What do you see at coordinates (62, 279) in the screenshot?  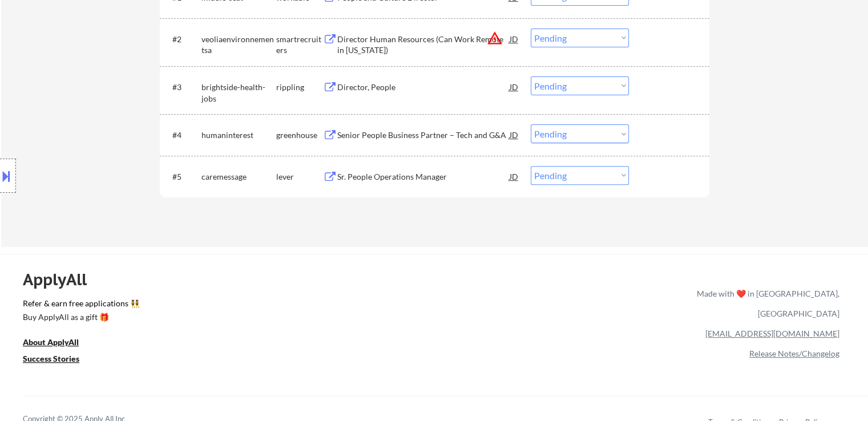 I see `div: ApplyAll` at bounding box center [62, 279].